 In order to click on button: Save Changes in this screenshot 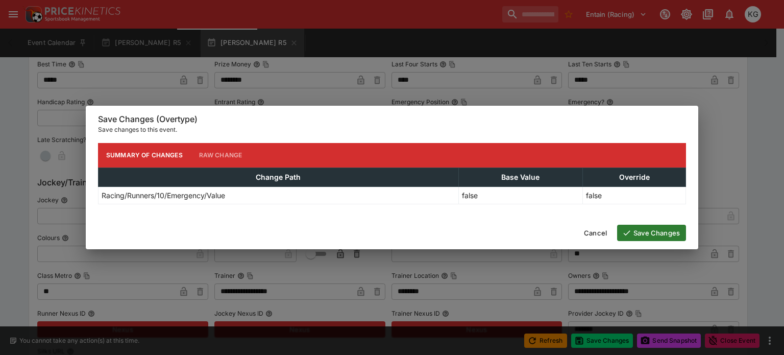, I will do `click(651, 233)`.